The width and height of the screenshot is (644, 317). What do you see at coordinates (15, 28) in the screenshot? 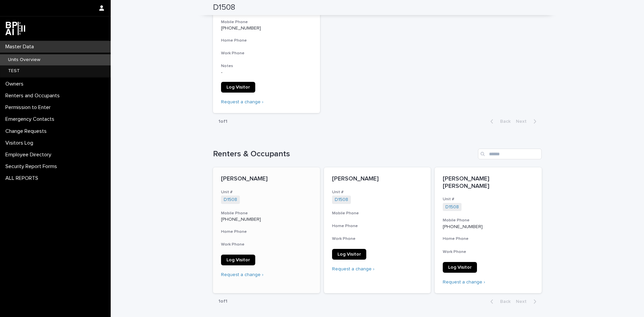
I see `img: dwgmcNfxSF6WIOOXiGgu` at bounding box center [15, 28].